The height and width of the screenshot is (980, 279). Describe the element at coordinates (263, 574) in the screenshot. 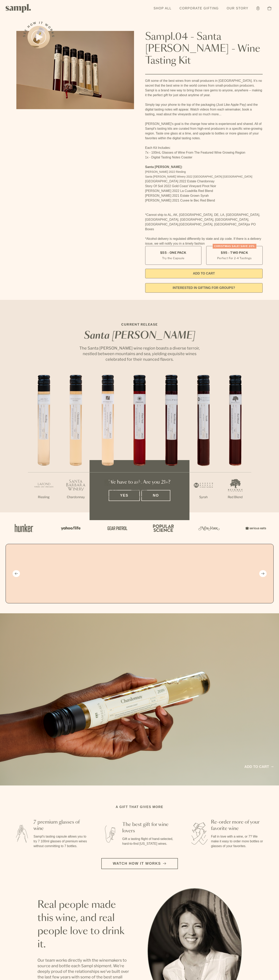

I see `button: Next slide` at that location.